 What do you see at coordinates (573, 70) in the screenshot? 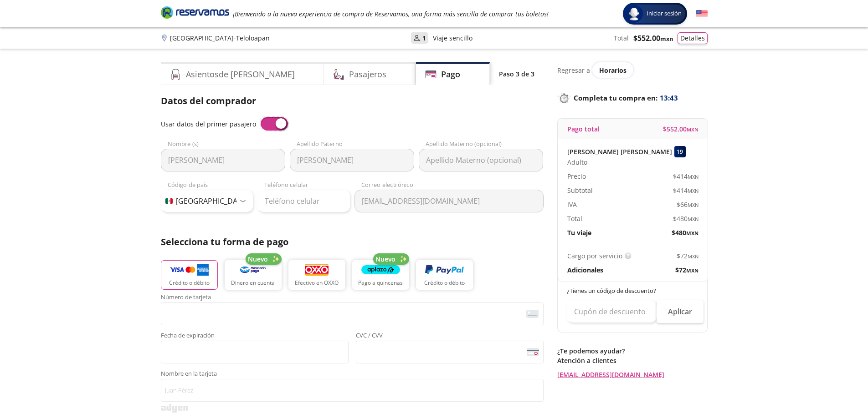
I see `p: Regresar a` at bounding box center [573, 70].